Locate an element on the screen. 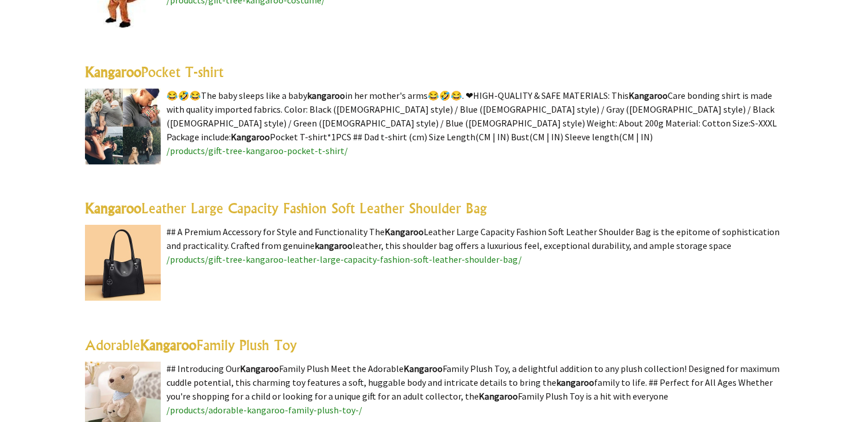 The height and width of the screenshot is (422, 868). img: Kangaroo Leather Large Capacity Fashion Soft Leather Shoulder Bag is located at coordinates (123, 262).